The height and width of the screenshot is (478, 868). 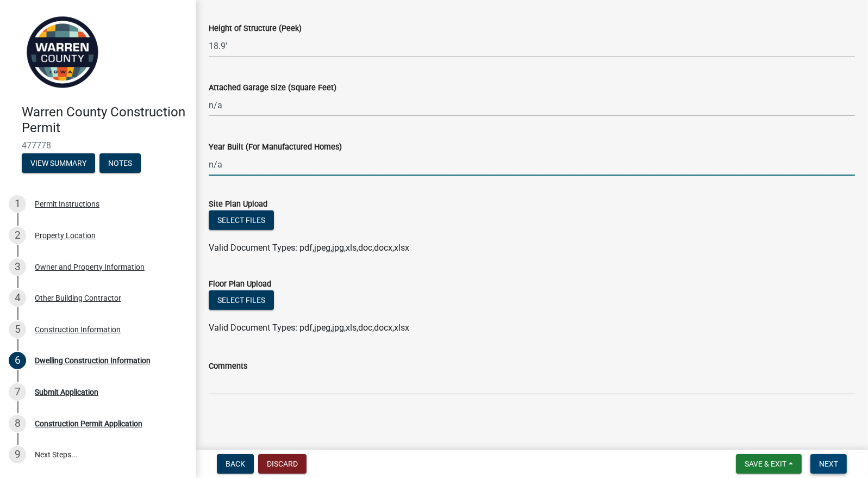 What do you see at coordinates (104, 120) in the screenshot?
I see `h4: Warren County Construction Permit` at bounding box center [104, 120].